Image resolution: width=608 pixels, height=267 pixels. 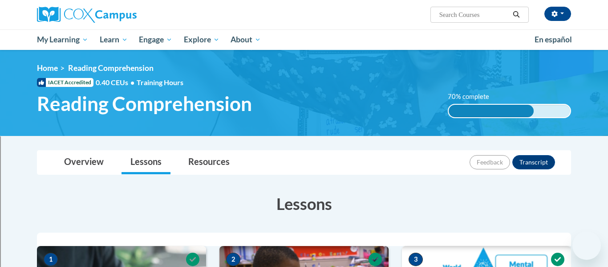 What do you see at coordinates (202, 40) in the screenshot?
I see `a: Explore` at bounding box center [202, 40].